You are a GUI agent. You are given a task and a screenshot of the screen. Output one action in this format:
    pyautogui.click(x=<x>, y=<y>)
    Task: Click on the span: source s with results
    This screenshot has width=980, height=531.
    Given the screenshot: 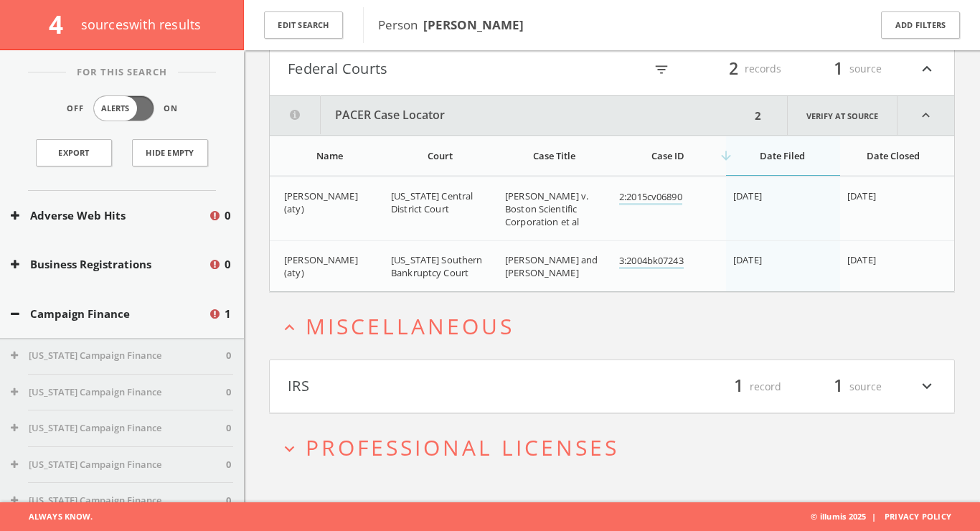 What is the action you would take?
    pyautogui.click(x=142, y=24)
    